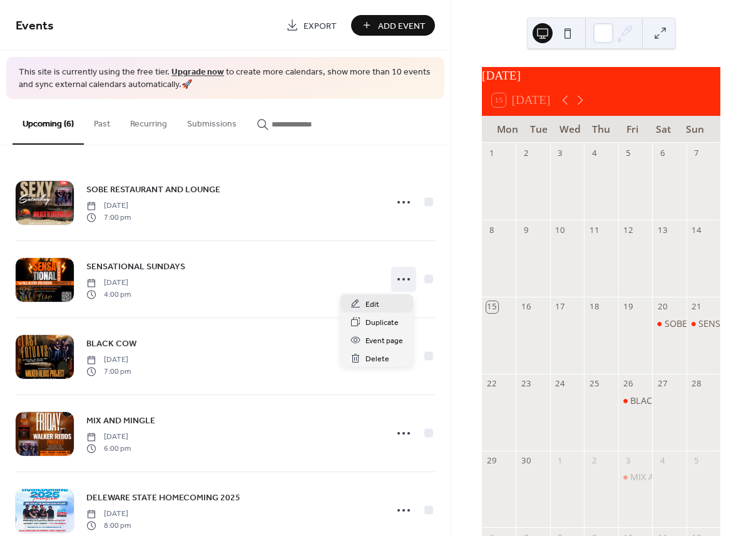 The image size is (751, 536). Describe the element at coordinates (153, 190) in the screenshot. I see `span: SOBE RESTAURANT AND LOUNGE` at that location.